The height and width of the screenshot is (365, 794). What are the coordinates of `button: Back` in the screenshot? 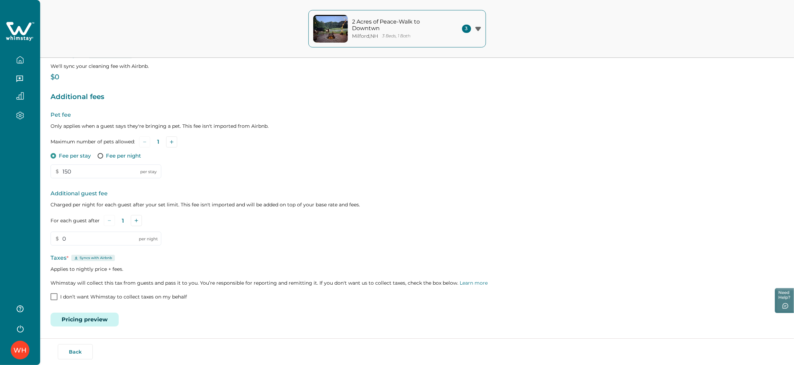 It's located at (75, 352).